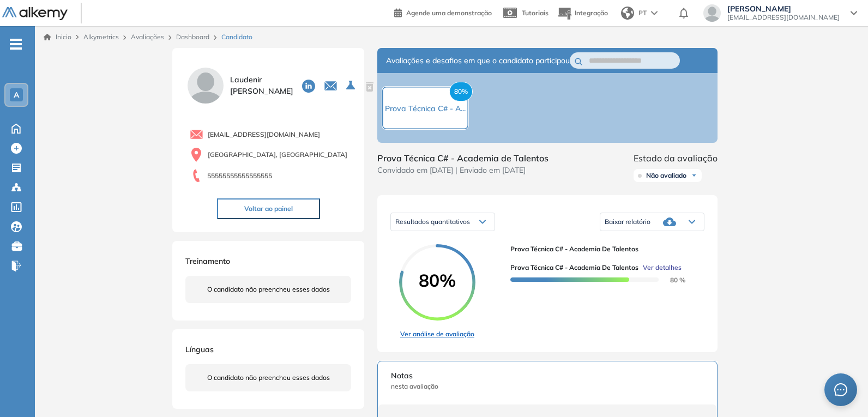  What do you see at coordinates (535, 13) in the screenshot?
I see `span: Tutoriais` at bounding box center [535, 13].